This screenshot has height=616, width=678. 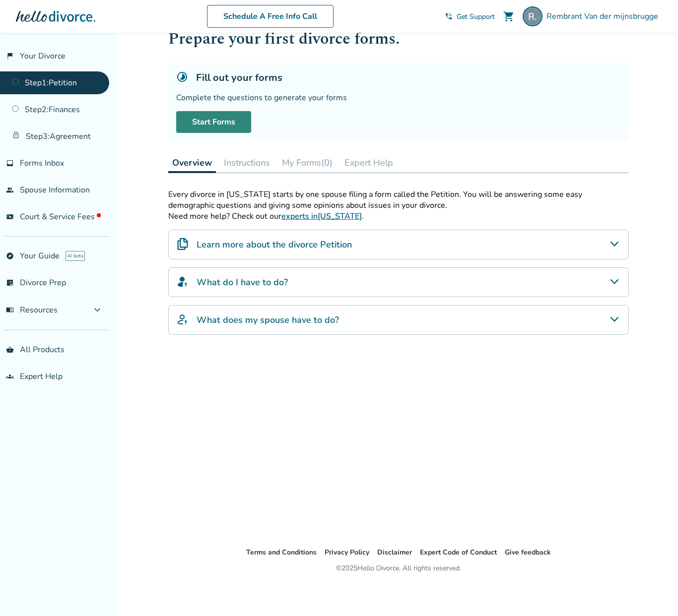 I want to click on span: list_alt_check, so click(x=10, y=283).